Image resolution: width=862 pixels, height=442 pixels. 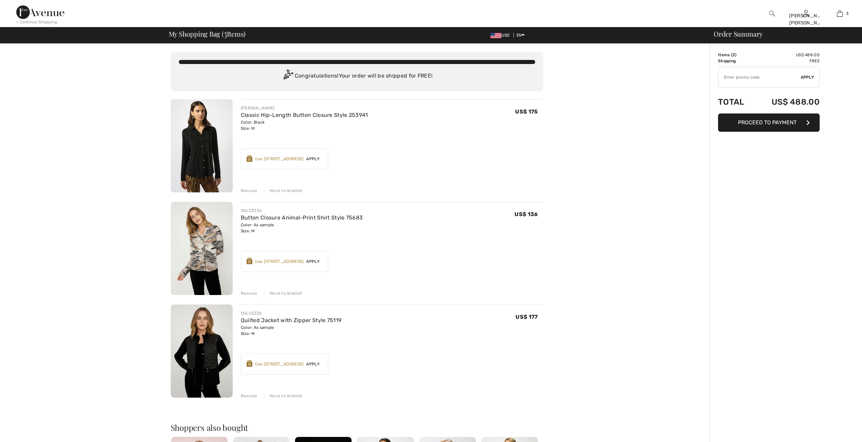 I want to click on img: 1ère Avenue, so click(x=40, y=12).